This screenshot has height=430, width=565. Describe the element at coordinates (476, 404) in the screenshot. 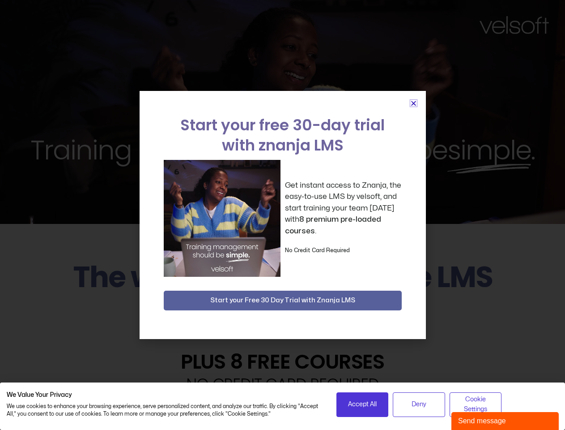

I see `span: Cookie Settings` at that location.